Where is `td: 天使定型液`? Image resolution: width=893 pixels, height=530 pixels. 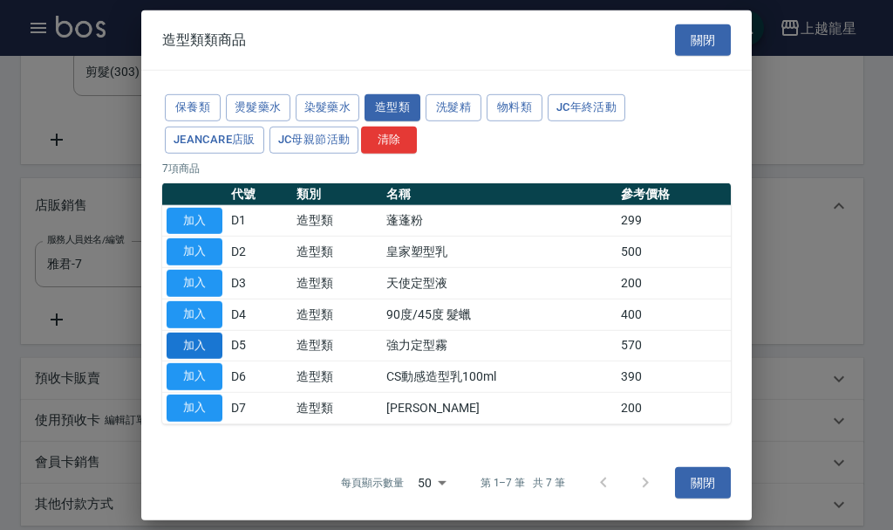 td: 天使定型液 is located at coordinates (499, 283).